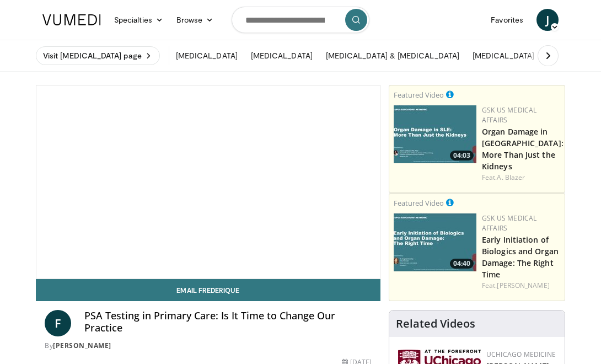 This screenshot has width=601, height=364. I want to click on a: A. Blazer, so click(510, 177).